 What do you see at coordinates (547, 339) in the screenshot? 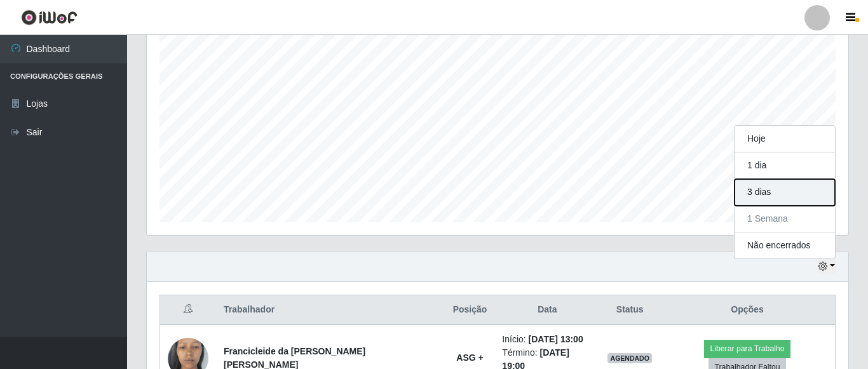
I see `li: Início:` at bounding box center [547, 339].